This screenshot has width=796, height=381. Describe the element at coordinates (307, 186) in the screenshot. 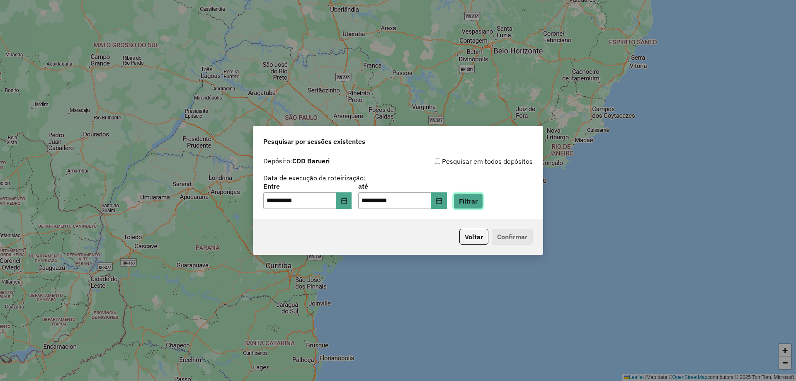

I see `label: Entre` at that location.